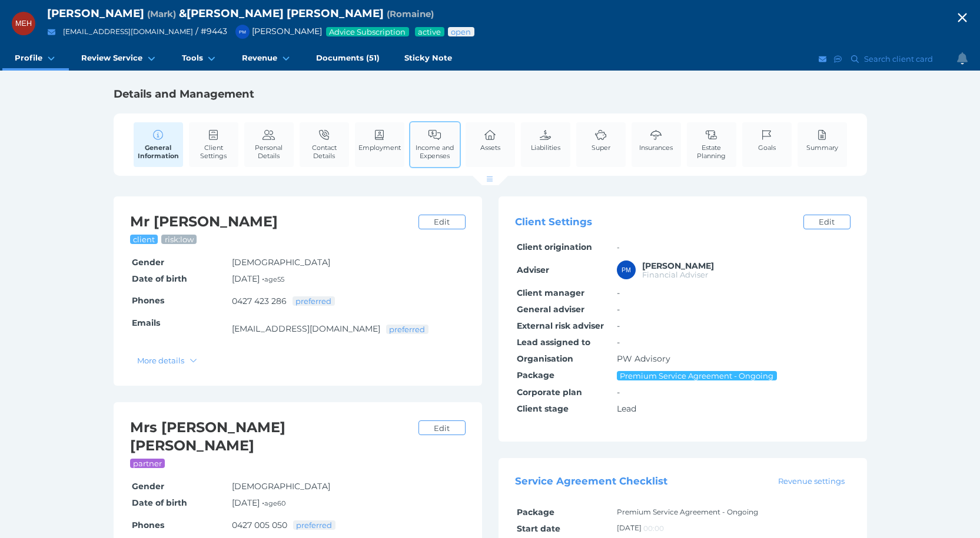 The height and width of the screenshot is (538, 980). I want to click on span: Revenue, so click(260, 57).